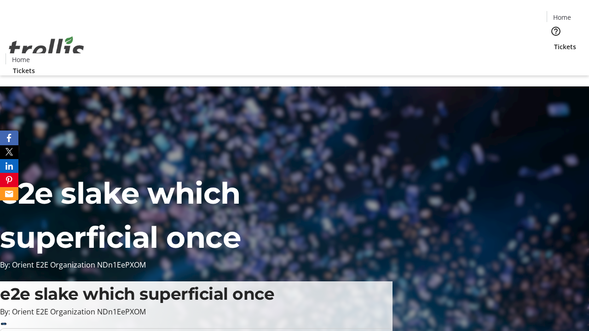 The width and height of the screenshot is (589, 331). What do you see at coordinates (46, 49) in the screenshot?
I see `img: Orient E2E Organization NDn1EePXOM's Logo` at bounding box center [46, 49].